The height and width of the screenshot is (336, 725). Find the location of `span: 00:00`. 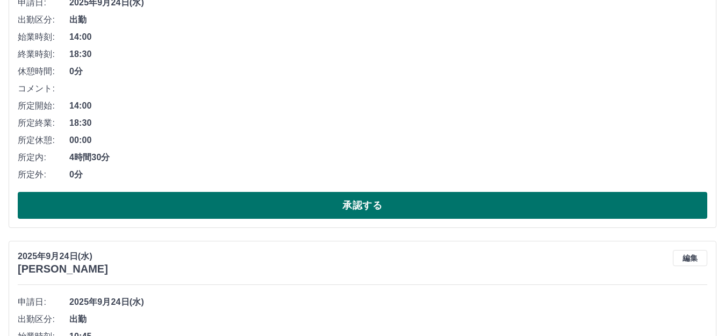

span: 00:00 is located at coordinates (388, 140).